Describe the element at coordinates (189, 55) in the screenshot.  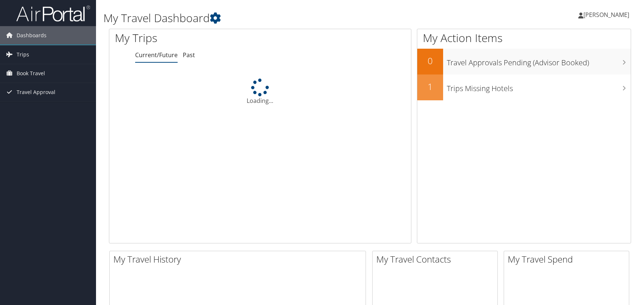
I see `a: Past` at that location.